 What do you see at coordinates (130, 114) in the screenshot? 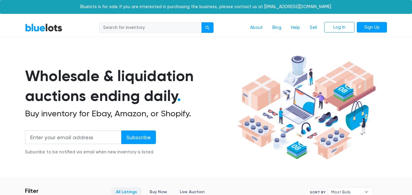
I see `h2: Buy inventory for Ebay, Amazon, or Shopify.` at bounding box center [130, 114].